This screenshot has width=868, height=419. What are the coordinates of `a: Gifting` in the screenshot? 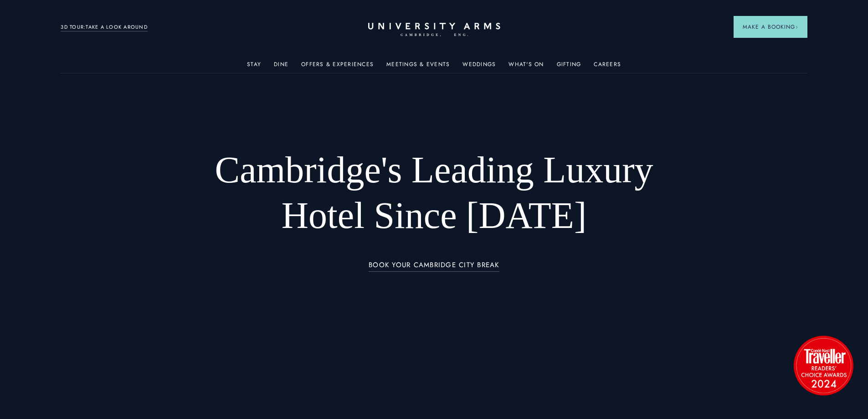 It's located at (569, 67).